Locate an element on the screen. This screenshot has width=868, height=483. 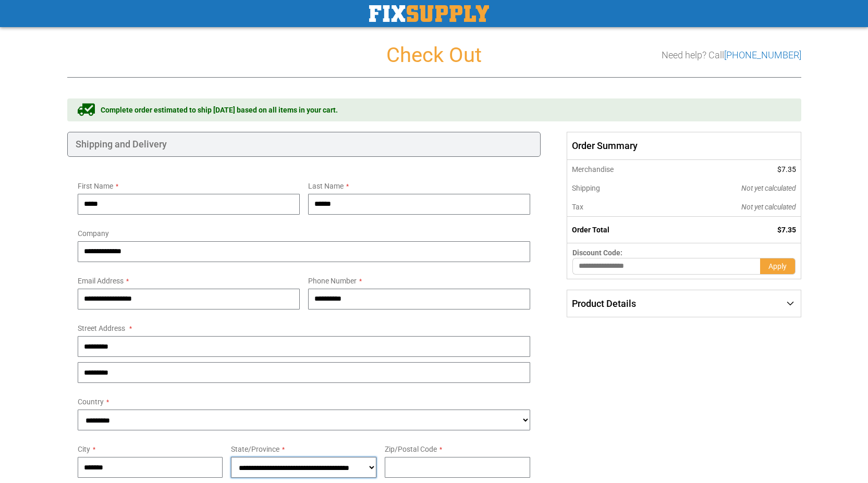
span: Zip/Postal Code is located at coordinates (411, 449).